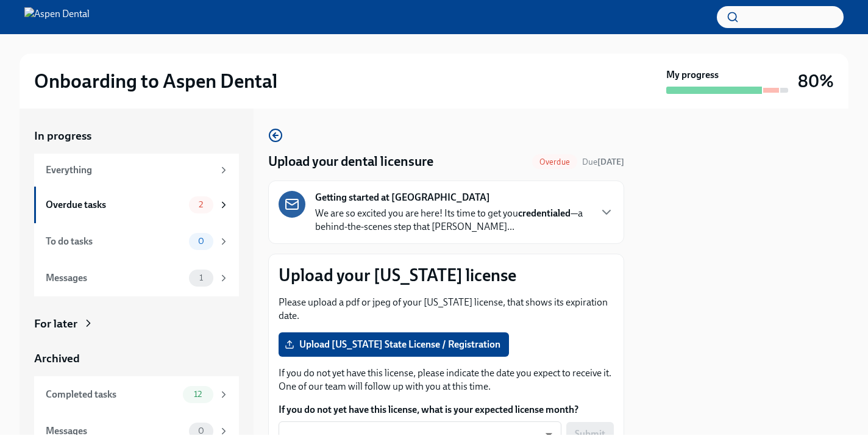 Image resolution: width=868 pixels, height=447 pixels. What do you see at coordinates (197, 394) in the screenshot?
I see `span: 12` at bounding box center [197, 394].